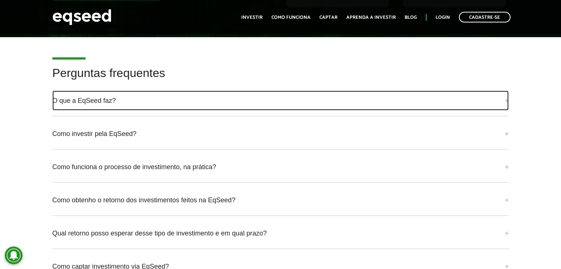  Describe the element at coordinates (281, 200) in the screenshot. I see `a: Como obtenho o retorno dos investimentos feitos na EqSeed?` at that location.